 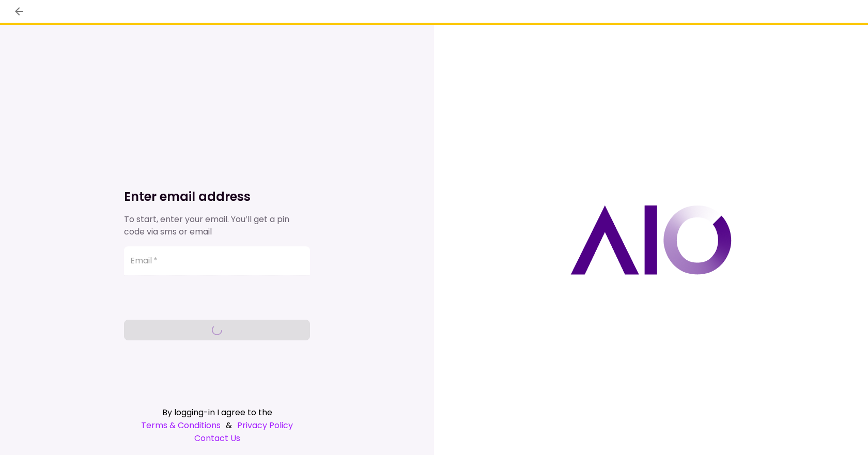 I want to click on h1: Enter email address, so click(x=217, y=197).